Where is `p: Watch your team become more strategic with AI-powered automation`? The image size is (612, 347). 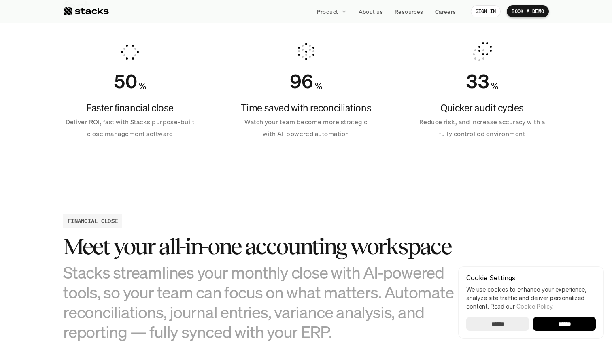 p: Watch your team become more strategic with AI-powered automation is located at coordinates (306, 128).